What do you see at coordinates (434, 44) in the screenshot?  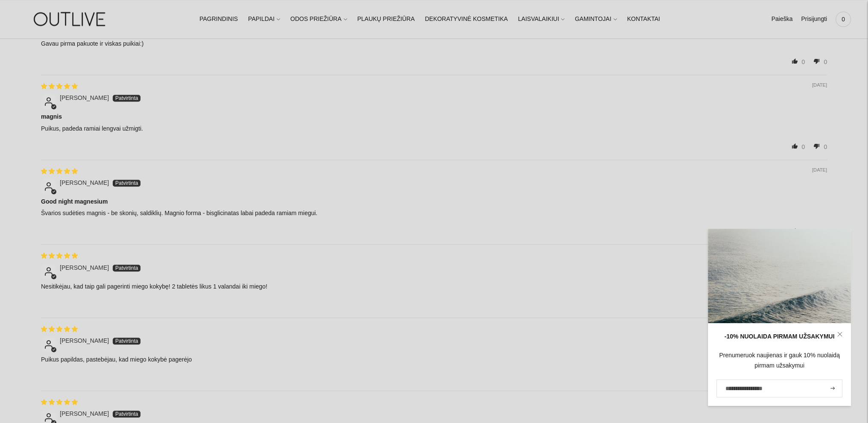 I see `p: Gavau pirma pakuote ir viskas puikiai:)` at bounding box center [434, 44].